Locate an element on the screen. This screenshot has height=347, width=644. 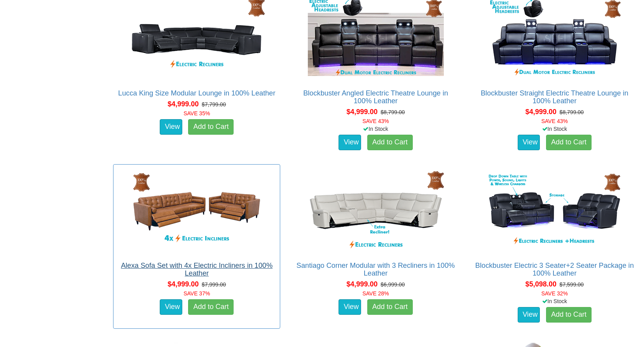
del: $6,999.00 is located at coordinates (392, 285).